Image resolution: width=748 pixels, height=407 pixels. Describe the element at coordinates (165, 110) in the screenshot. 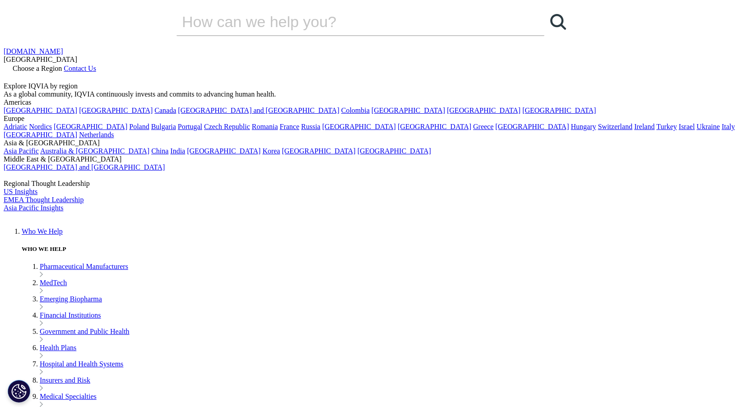

I see `a: Canada` at that location.